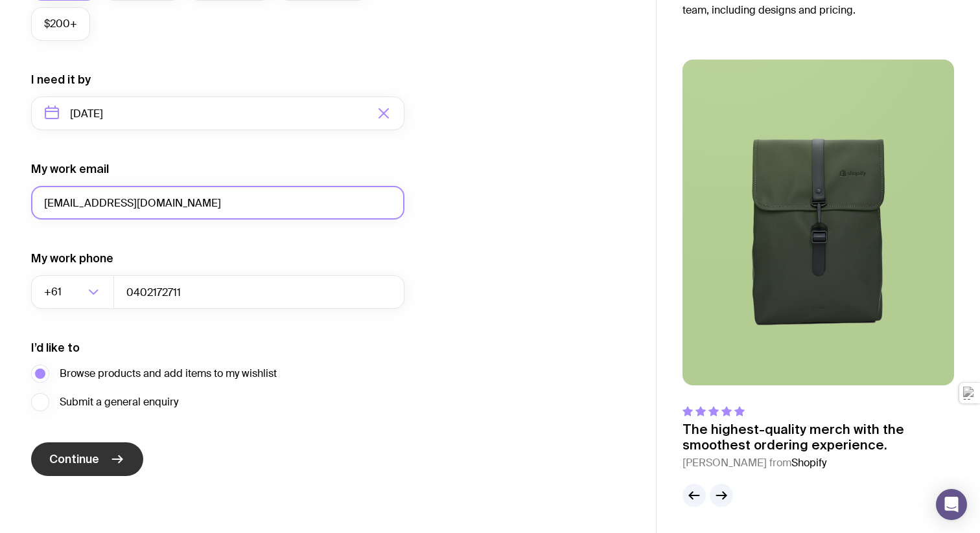 This screenshot has height=533, width=980. I want to click on span: Browse products and add items to my wishlist, so click(168, 374).